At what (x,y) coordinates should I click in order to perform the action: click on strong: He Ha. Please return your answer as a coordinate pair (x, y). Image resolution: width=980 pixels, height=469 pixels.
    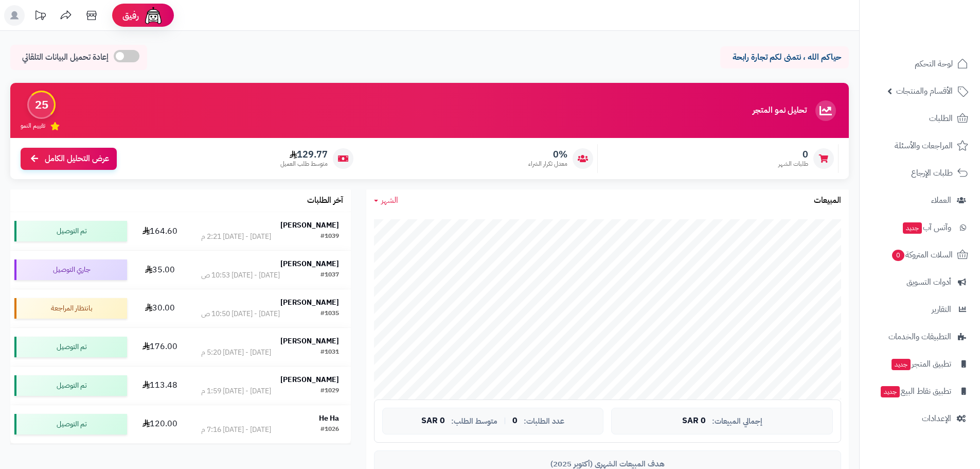
    Looking at the image, I should click on (329, 418).